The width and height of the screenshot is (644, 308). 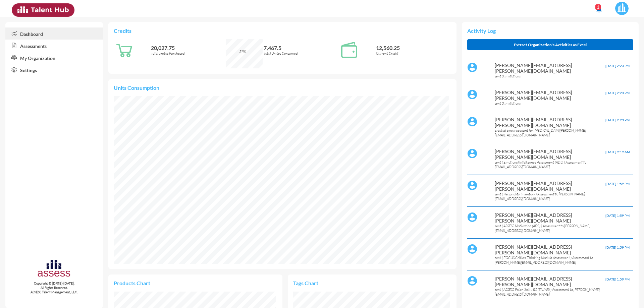 I want to click on p: Credits, so click(x=282, y=31).